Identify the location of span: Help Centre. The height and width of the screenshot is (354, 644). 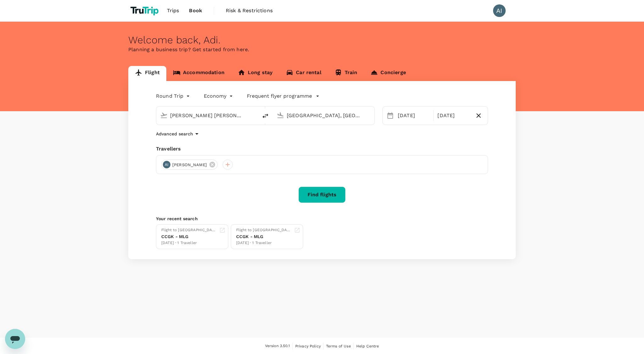
(368, 346).